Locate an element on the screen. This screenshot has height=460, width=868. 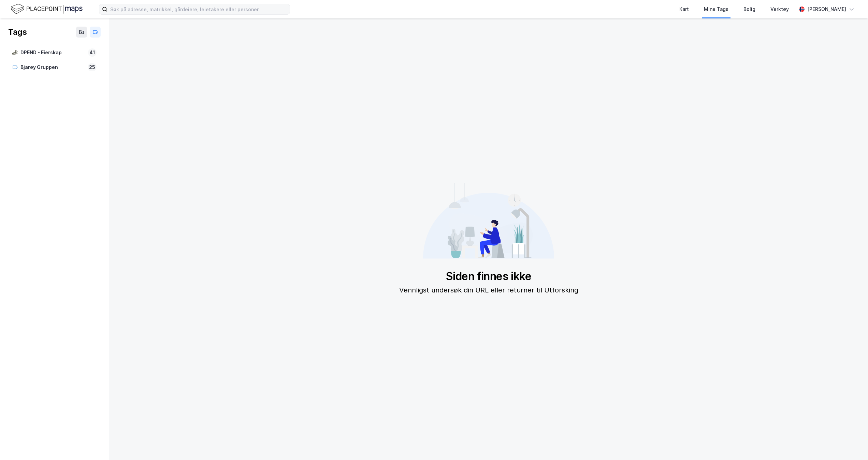
div: DPEND - Eierskap is located at coordinates (53, 53).